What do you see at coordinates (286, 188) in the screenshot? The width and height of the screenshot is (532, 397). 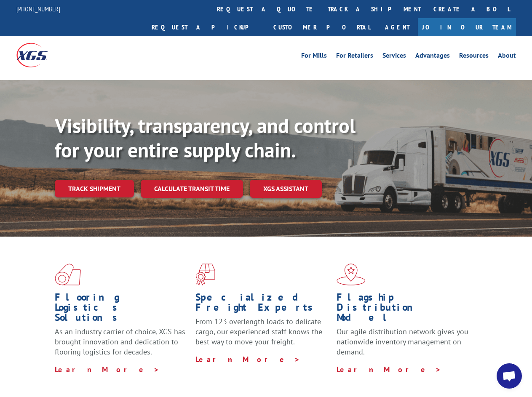 I see `a: XGS ASSISTANT` at bounding box center [286, 188].